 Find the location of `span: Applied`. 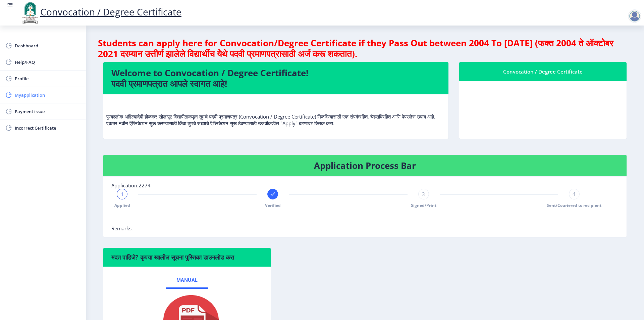

span: Applied is located at coordinates (122, 205).